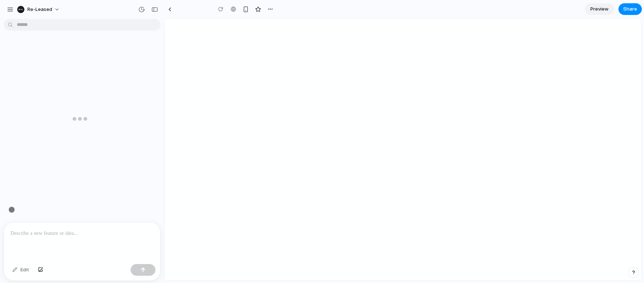  Describe the element at coordinates (599, 9) in the screenshot. I see `a: Preview` at that location.